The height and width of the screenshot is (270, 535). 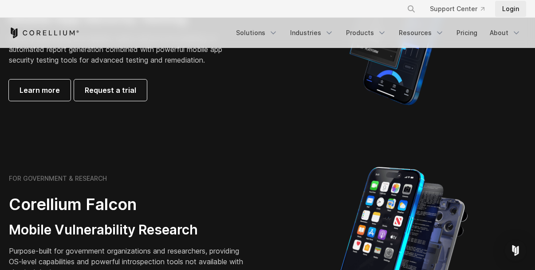 I want to click on button: Search, so click(x=411, y=9).